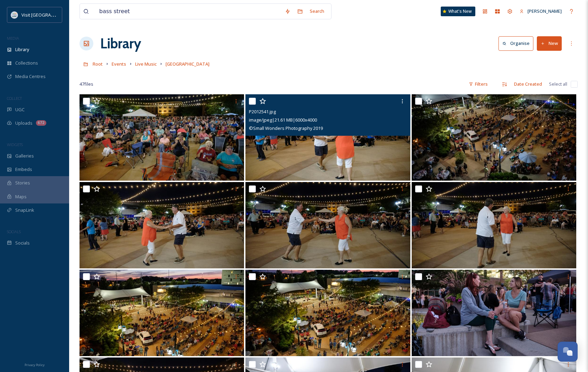 The image size is (588, 372). I want to click on span: COLLECT, so click(14, 98).